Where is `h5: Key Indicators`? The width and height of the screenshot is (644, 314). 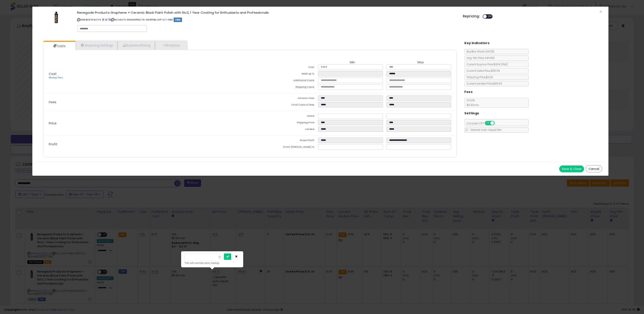 h5: Key Indicators is located at coordinates (477, 43).